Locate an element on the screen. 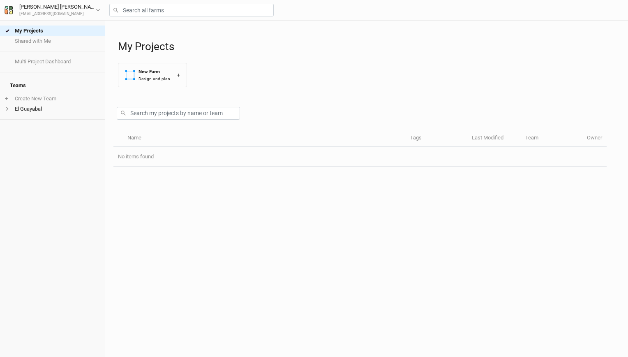 This screenshot has height=357, width=628. th: Tags is located at coordinates (436, 138).